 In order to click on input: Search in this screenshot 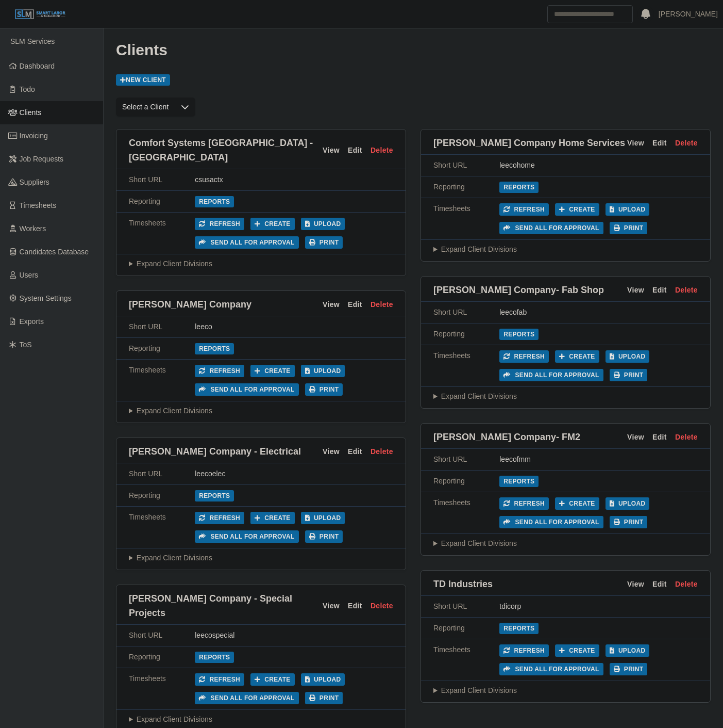, I will do `click(590, 14)`.